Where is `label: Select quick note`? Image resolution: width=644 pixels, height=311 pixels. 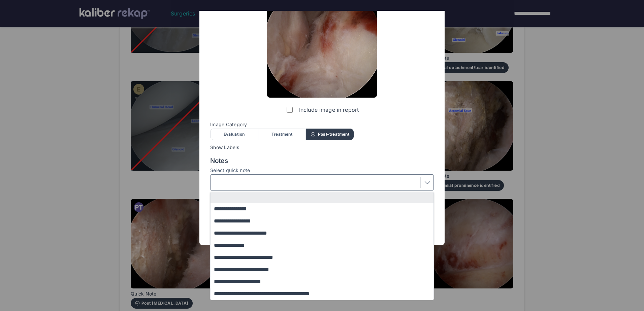 label: Select quick note is located at coordinates (322, 170).